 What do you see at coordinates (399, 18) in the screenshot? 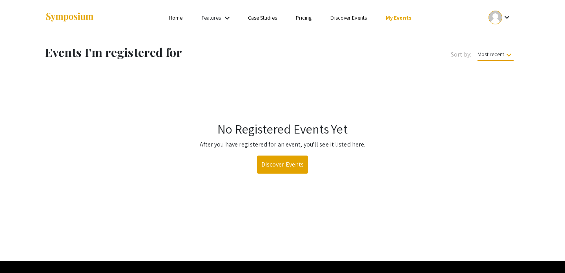
I see `a: My Events` at bounding box center [399, 18].